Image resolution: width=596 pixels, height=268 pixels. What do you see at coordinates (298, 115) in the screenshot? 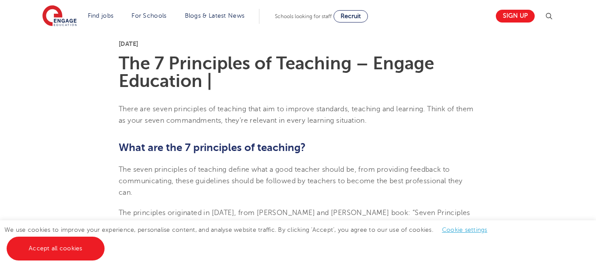
I see `p: There are seven principles of teaching that aim to improve standards, teaching and learning. Thin...` at bounding box center [298, 115].